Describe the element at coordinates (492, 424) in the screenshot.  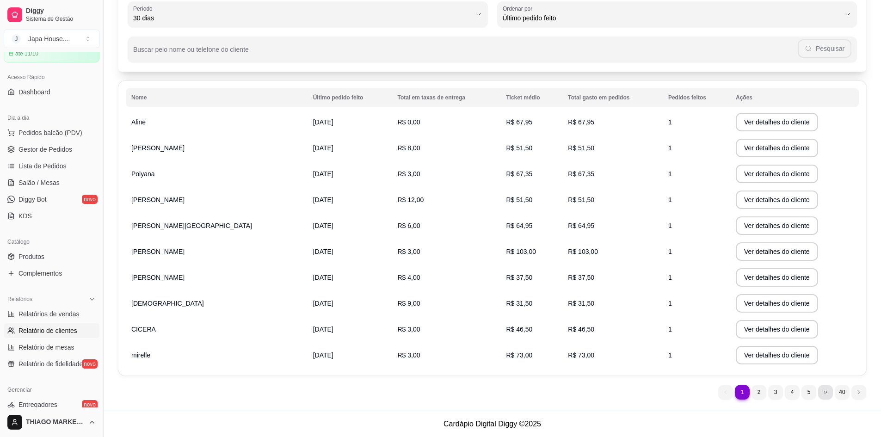
I see `footer: Cardápio Digital Diggy © 2025` at that location.